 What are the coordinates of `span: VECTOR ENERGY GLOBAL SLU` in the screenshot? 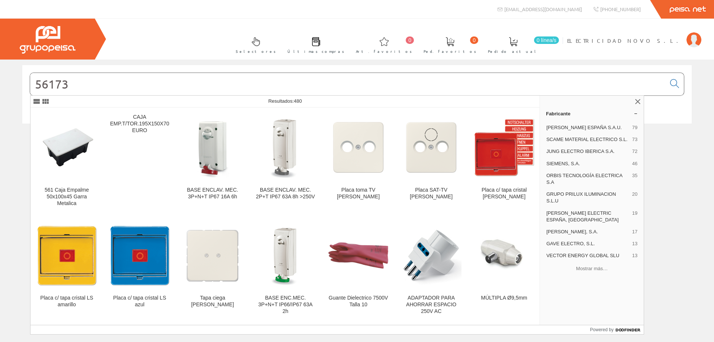 It's located at (588, 256).